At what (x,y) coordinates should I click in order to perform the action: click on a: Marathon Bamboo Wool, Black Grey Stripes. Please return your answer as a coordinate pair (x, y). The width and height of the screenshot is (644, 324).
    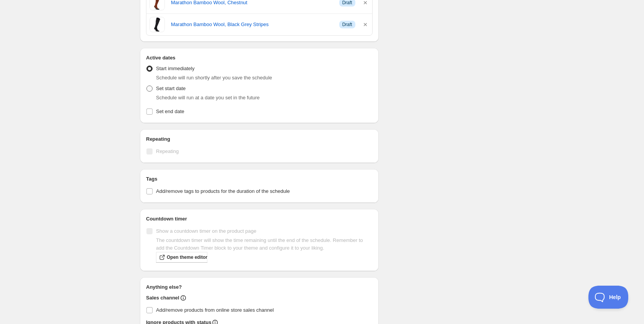
    Looking at the image, I should click on (252, 25).